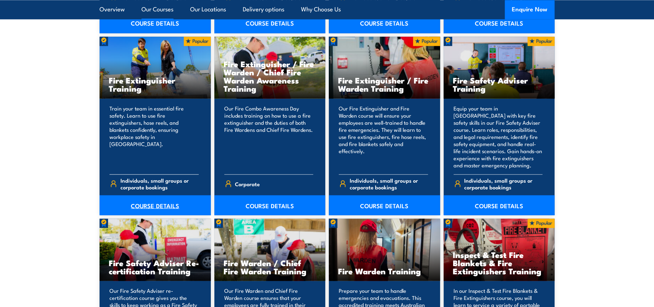 This screenshot has width=654, height=307. What do you see at coordinates (269, 136) in the screenshot?
I see `p: Our Fire Combo Awareness Day includes training on how to use a fire extinguisher and the duties o...` at bounding box center [269, 136].